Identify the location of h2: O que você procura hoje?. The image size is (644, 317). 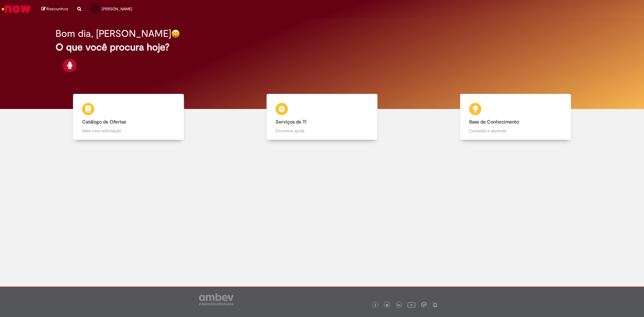
(322, 47).